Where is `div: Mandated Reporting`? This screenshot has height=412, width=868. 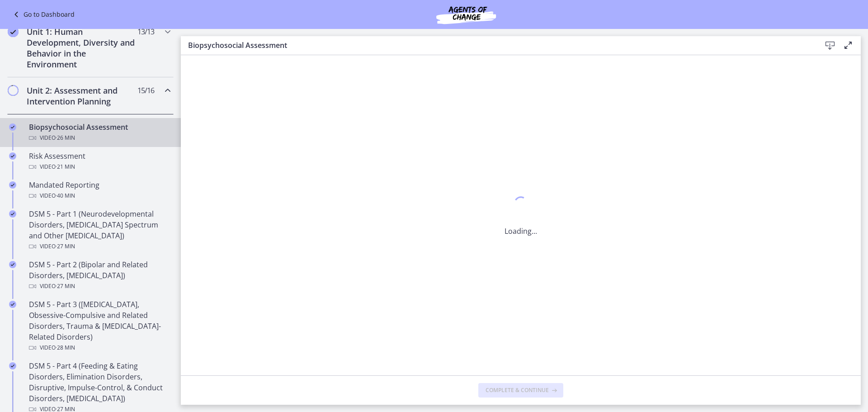
div: Mandated Reporting is located at coordinates (99, 191).